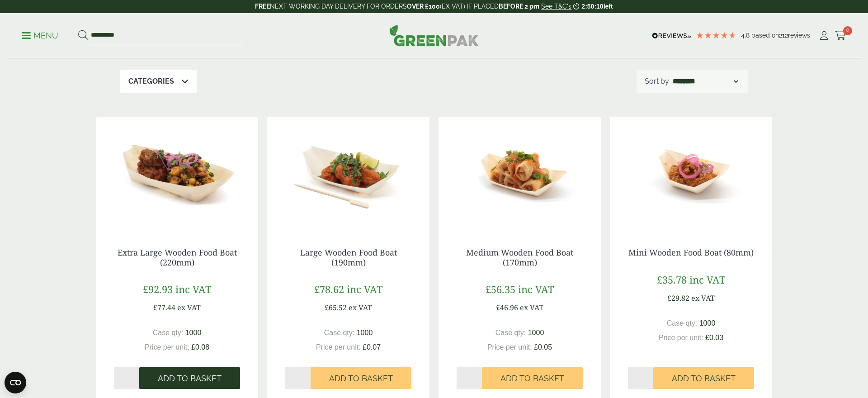  Describe the element at coordinates (262, 6) in the screenshot. I see `strong: FREE` at that location.